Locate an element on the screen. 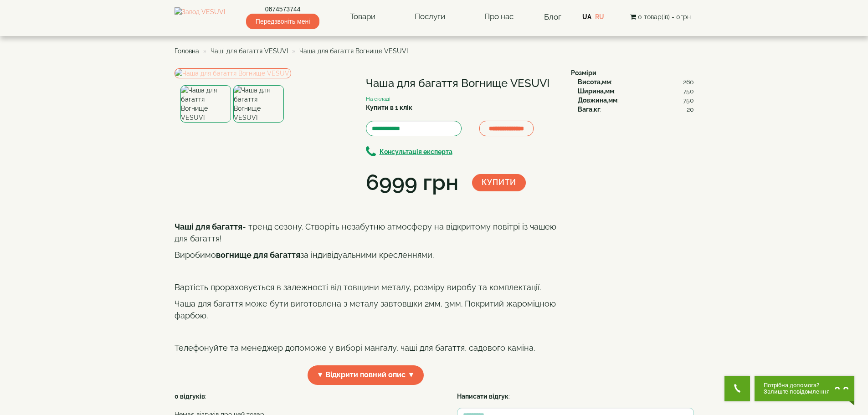  img: Завод VESUVI is located at coordinates (200, 17).